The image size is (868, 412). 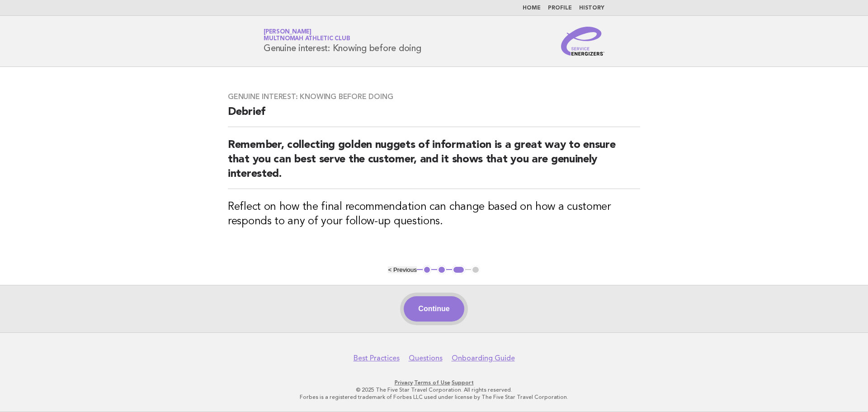 What do you see at coordinates (434, 309) in the screenshot?
I see `button: Continue` at bounding box center [434, 309].